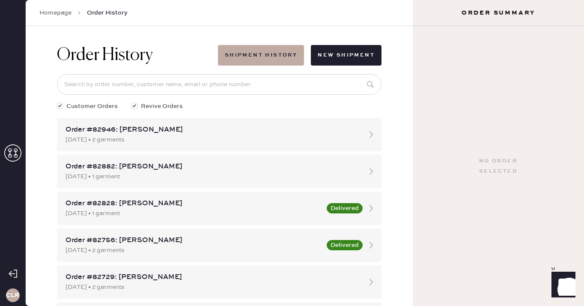 The width and height of the screenshot is (584, 306). Describe the element at coordinates (540, 161) in the screenshot. I see `td: 1` at that location.